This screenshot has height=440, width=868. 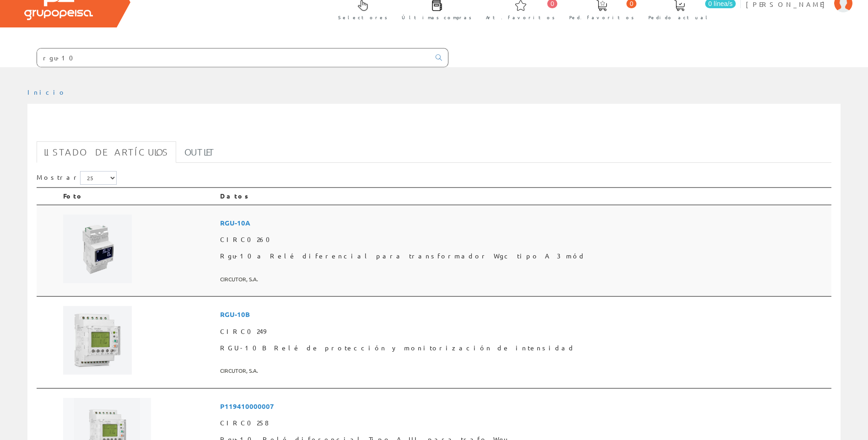 I want to click on span: P119410000007, so click(x=524, y=406).